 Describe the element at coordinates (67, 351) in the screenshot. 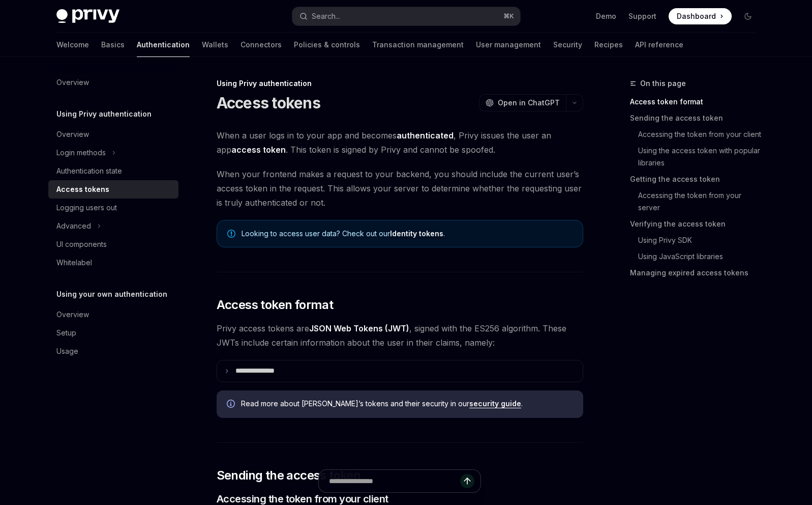

I see `div: Usage` at that location.